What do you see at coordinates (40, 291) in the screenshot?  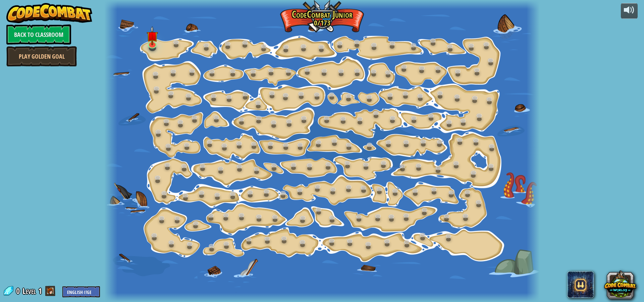 I see `span: 1` at bounding box center [40, 291].